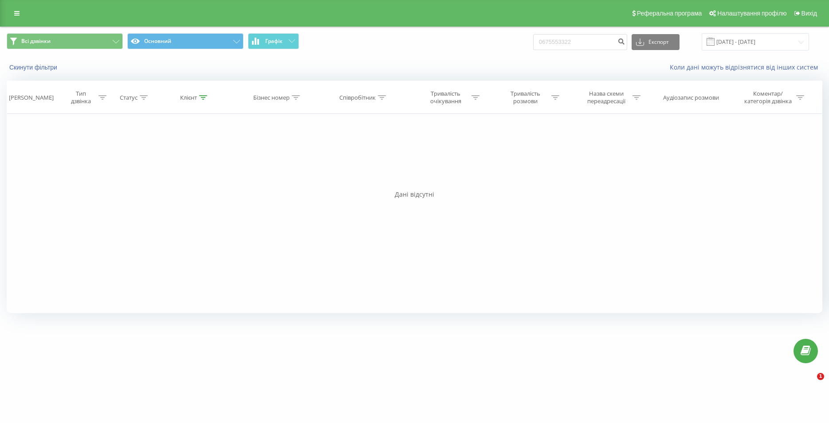  I want to click on div: Тривалість очікування, so click(445, 98).